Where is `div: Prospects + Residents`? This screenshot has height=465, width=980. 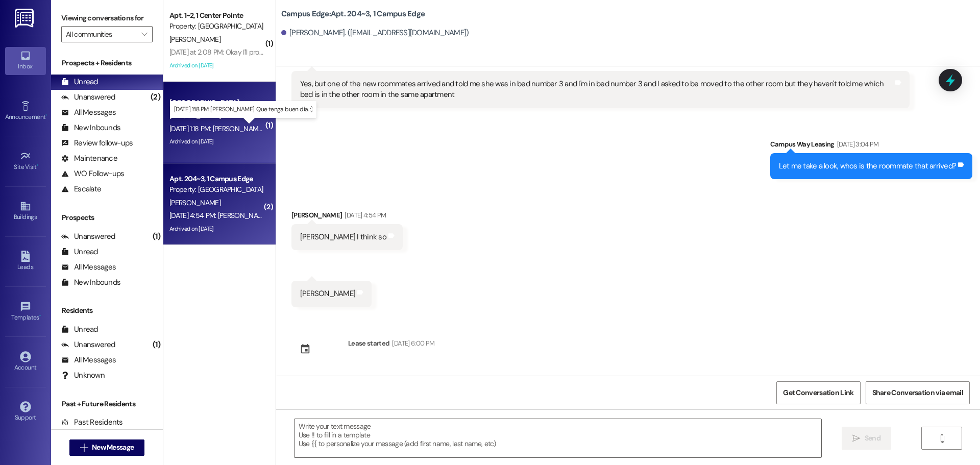
div: Prospects + Residents is located at coordinates (107, 63).